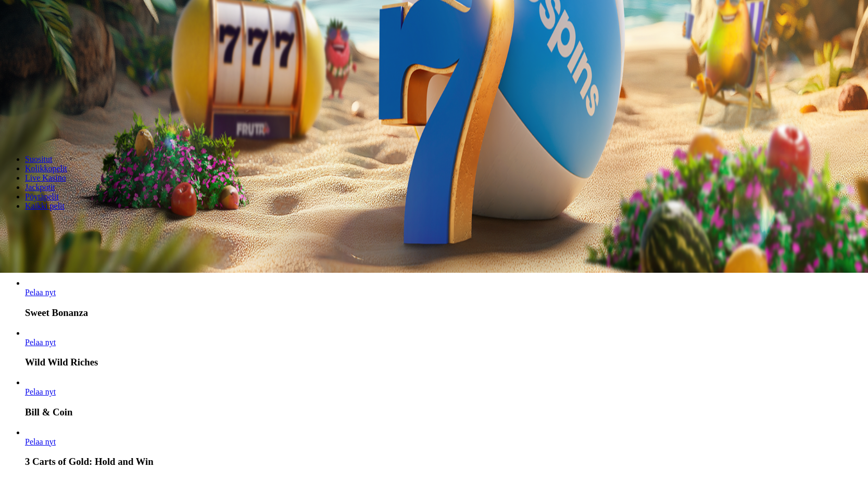 This screenshot has height=481, width=868. Describe the element at coordinates (444, 313) in the screenshot. I see `h3: Sweet Bonanza` at that location.